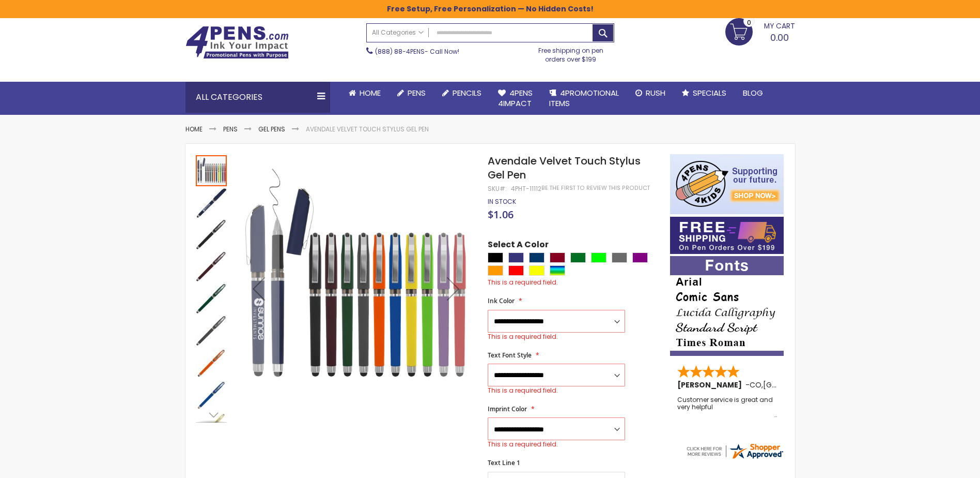 The width and height of the screenshot is (980, 478). What do you see at coordinates (727, 236) in the screenshot?
I see `img: Free shipping on orders over $199` at bounding box center [727, 236].